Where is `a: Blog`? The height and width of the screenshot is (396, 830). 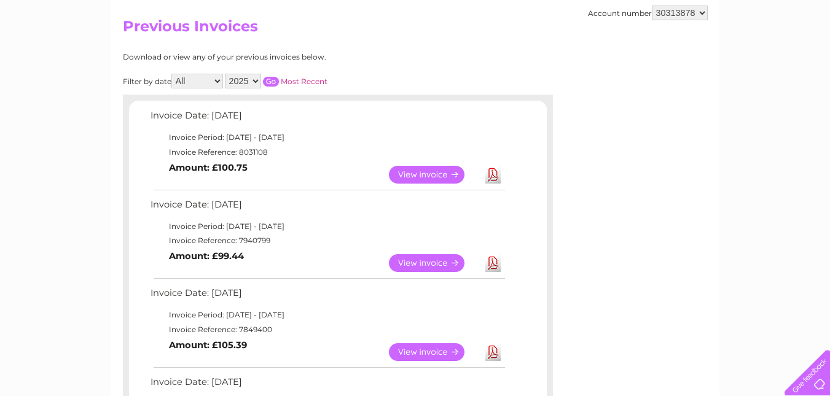 a: Blog is located at coordinates (732, 57).